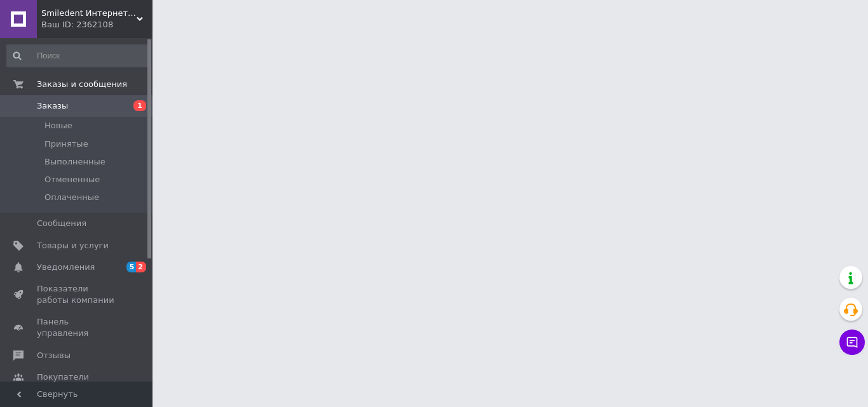  What do you see at coordinates (61, 224) in the screenshot?
I see `span: Сообщения` at bounding box center [61, 224].